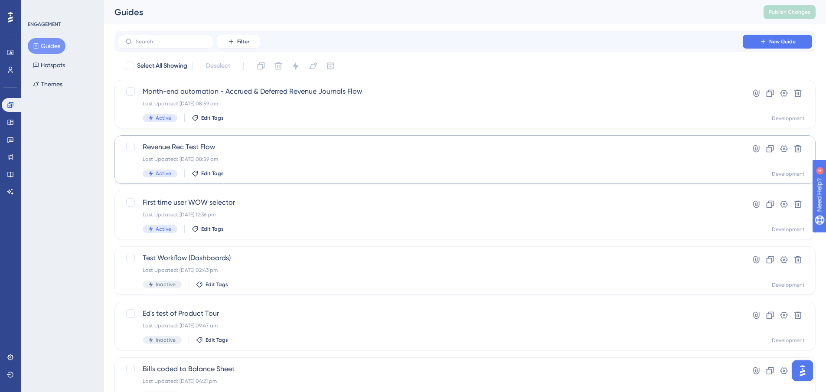 Image resolution: width=826 pixels, height=392 pixels. I want to click on span: First time user WOW selector, so click(430, 203).